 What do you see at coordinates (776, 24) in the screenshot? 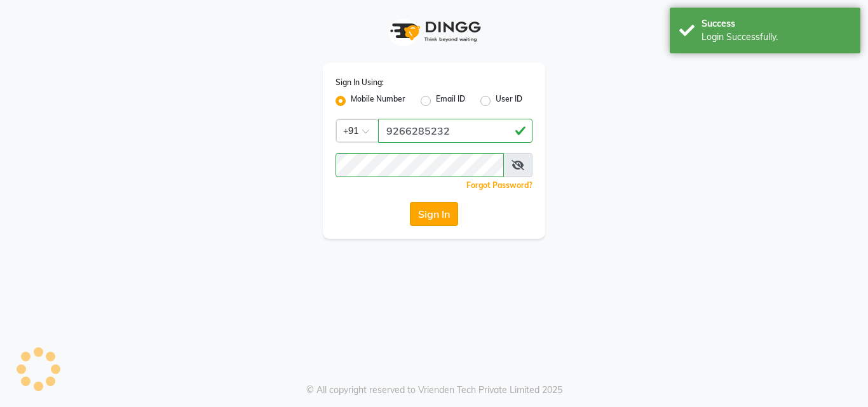
I see `div: Success` at bounding box center [776, 24].